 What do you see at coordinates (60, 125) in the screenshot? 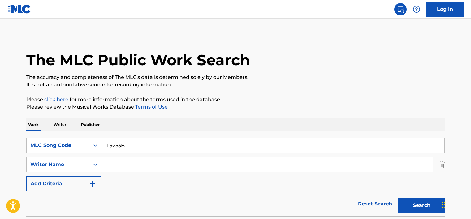
I see `p: Writer` at bounding box center [60, 125].